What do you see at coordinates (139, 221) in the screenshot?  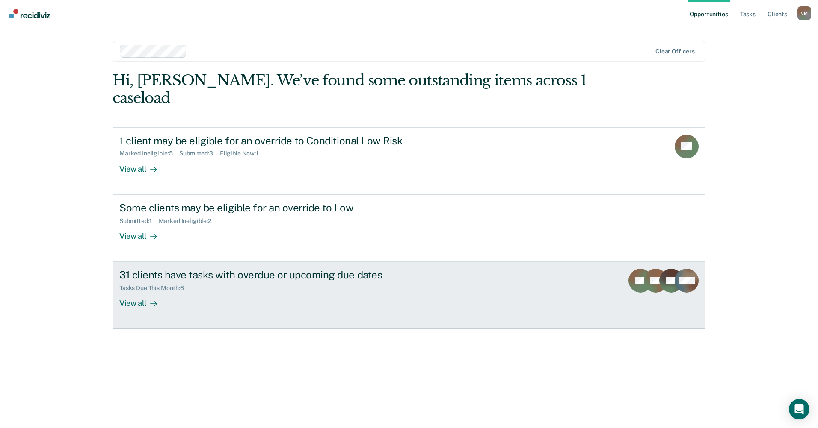 I see `div: Submitted : 1` at bounding box center [139, 221].